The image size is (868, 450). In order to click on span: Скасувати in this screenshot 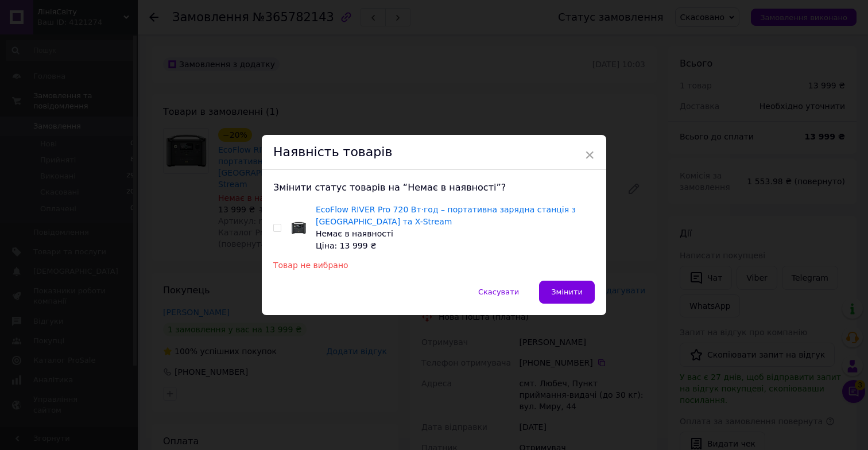, I will do `click(498, 292)`.